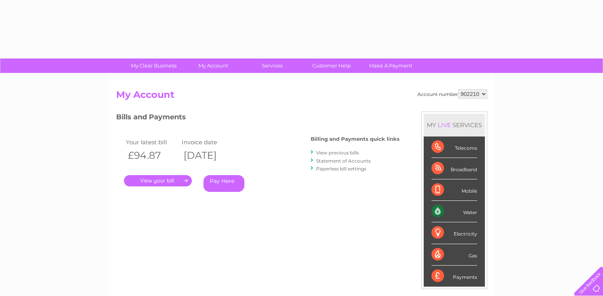 Image resolution: width=603 pixels, height=296 pixels. Describe the element at coordinates (355, 139) in the screenshot. I see `h4: Billing and Payments quick links` at that location.